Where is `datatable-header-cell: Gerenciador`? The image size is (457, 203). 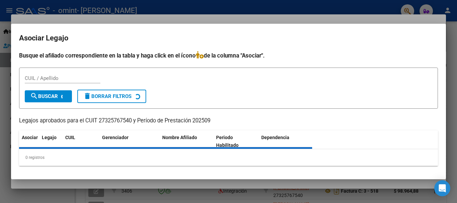
datatable-header-cell: Gerenciador is located at coordinates (129, 141).